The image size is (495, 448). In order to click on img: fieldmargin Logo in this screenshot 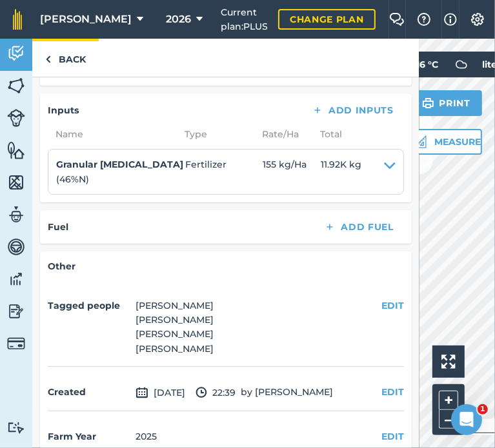, I will do `click(18, 20)`.